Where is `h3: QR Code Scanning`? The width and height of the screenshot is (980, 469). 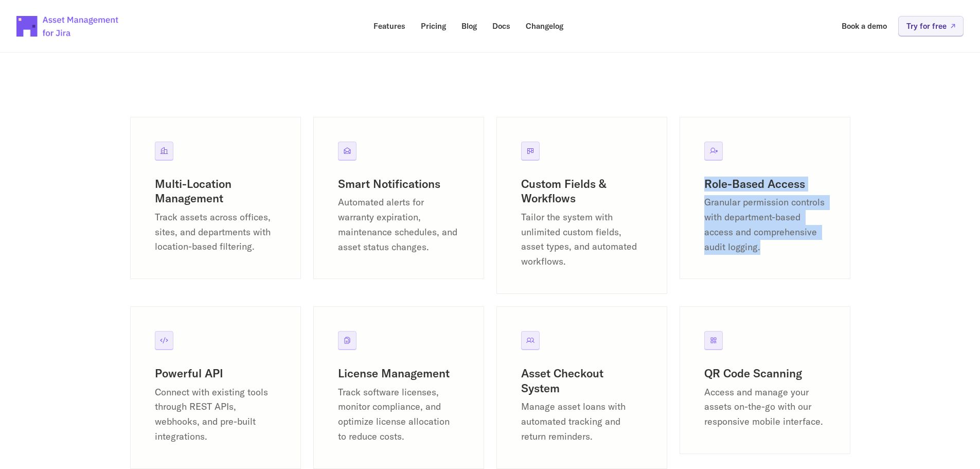
h3: QR Code Scanning is located at coordinates (765, 373).